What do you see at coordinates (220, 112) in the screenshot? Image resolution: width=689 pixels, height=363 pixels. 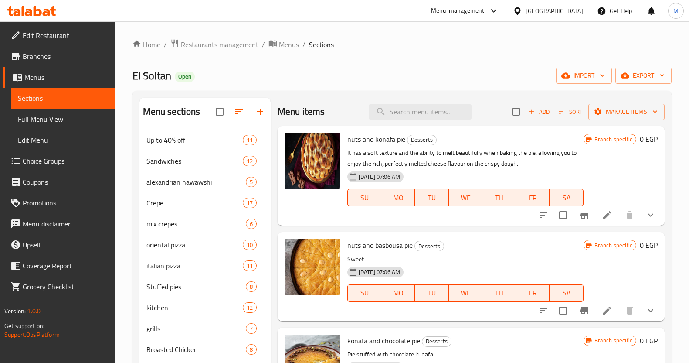 I see `span: Select all sections` at bounding box center [220, 112].